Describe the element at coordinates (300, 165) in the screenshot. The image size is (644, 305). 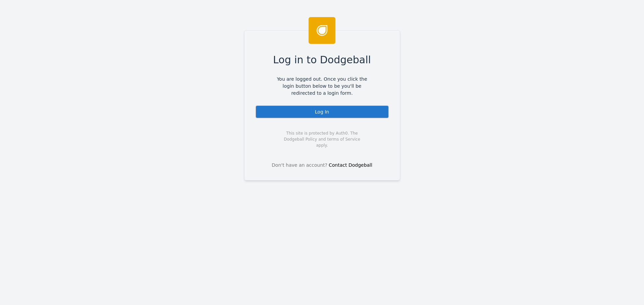
I see `span: Don't have an account?` at that location.